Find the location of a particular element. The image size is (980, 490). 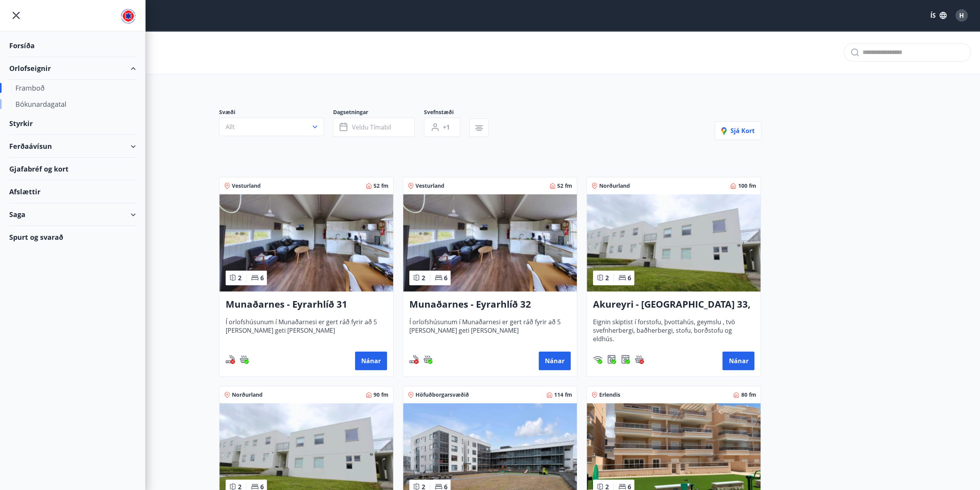

button: Allt is located at coordinates (272, 127).